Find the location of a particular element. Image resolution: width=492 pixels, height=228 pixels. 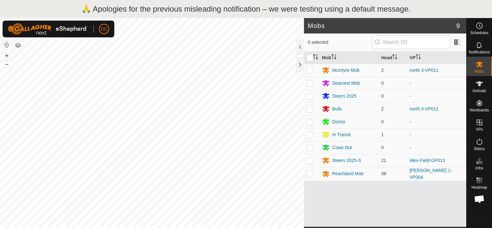

span: 9 is located at coordinates (458, 26).